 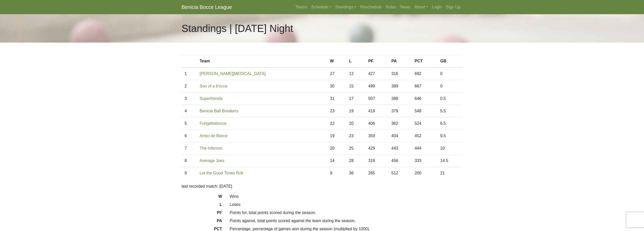 I want to click on a: Son of a b'occe, so click(x=214, y=86).